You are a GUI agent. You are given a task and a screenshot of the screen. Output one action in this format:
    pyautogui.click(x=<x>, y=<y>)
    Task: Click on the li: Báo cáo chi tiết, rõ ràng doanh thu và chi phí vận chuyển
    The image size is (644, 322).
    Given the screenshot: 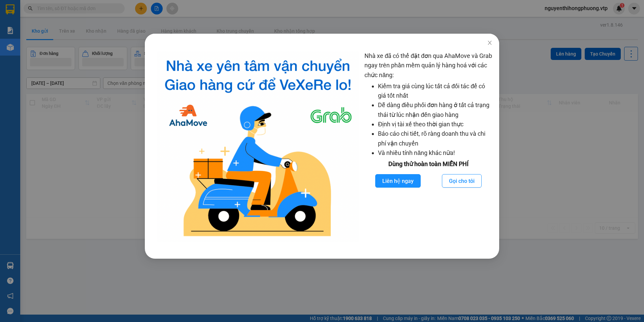 What is the action you would take?
    pyautogui.click(x=435, y=138)
    